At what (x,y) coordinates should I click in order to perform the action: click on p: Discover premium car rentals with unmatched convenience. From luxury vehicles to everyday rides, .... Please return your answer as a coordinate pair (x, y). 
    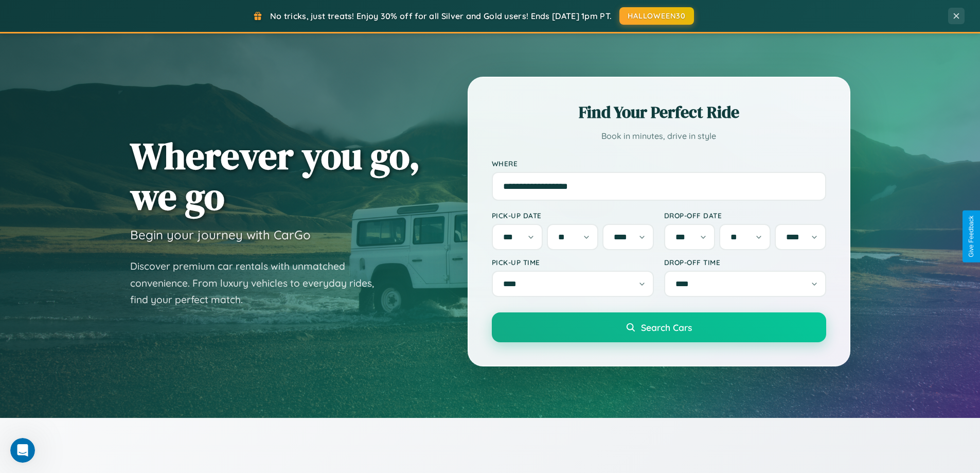
    Looking at the image, I should click on (259, 283).